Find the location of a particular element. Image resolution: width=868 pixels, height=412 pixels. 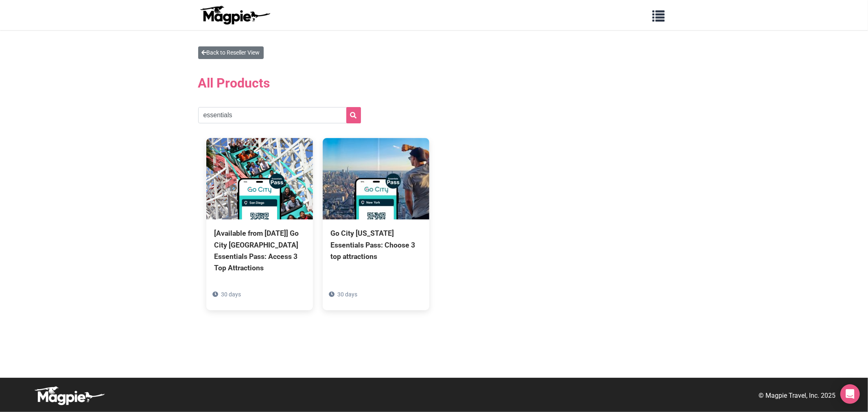

div: Open Intercom Messenger is located at coordinates (850, 394).